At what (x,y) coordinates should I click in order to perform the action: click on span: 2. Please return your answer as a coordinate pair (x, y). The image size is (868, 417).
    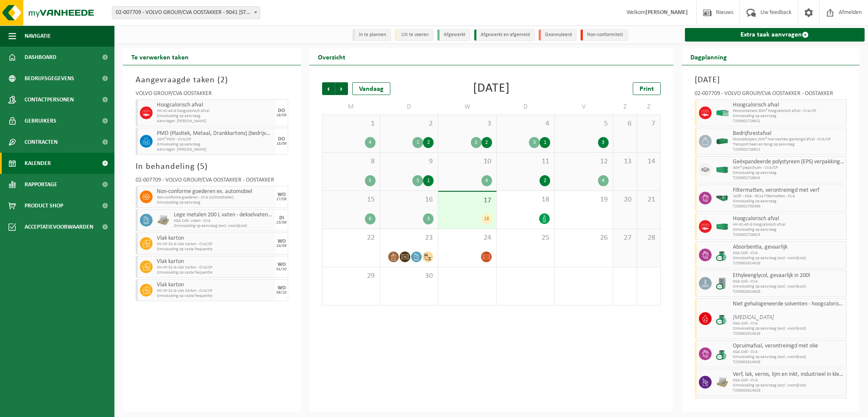
    Looking at the image, I should click on (223, 80).